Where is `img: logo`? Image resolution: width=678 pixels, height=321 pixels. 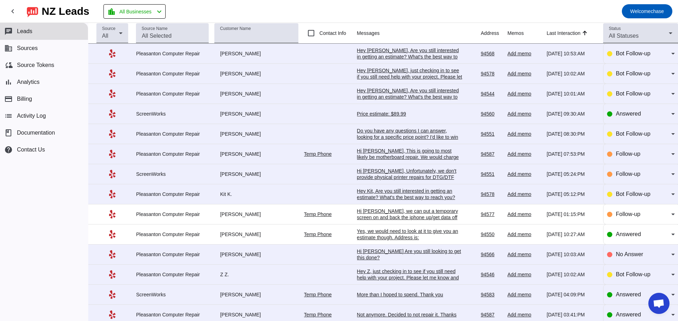 img: logo is located at coordinates (32, 11).